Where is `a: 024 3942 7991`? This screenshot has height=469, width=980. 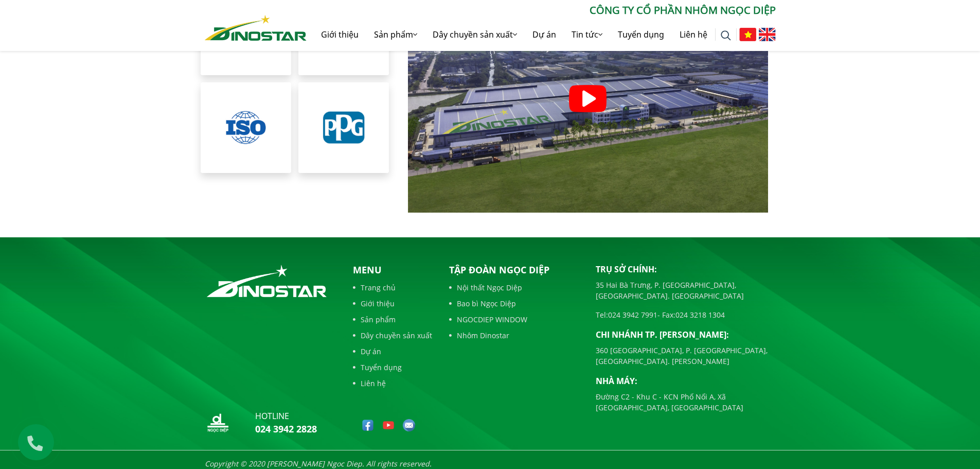
a: 024 3942 7991 is located at coordinates (633, 315).